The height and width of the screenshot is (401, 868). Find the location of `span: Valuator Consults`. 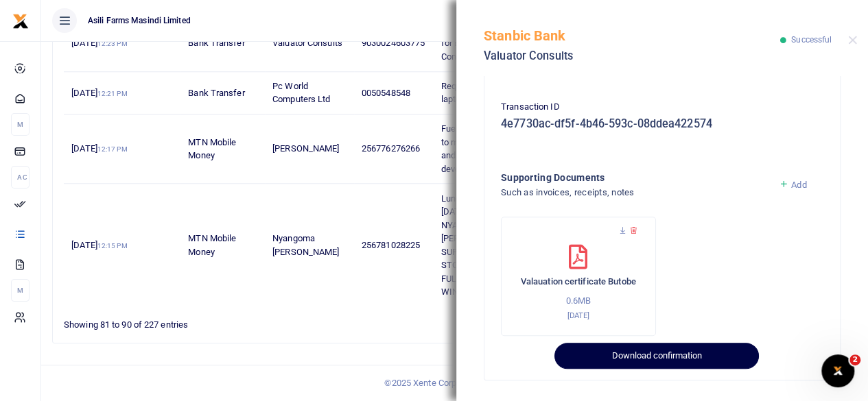

span: Valuator Consults is located at coordinates (308, 43).